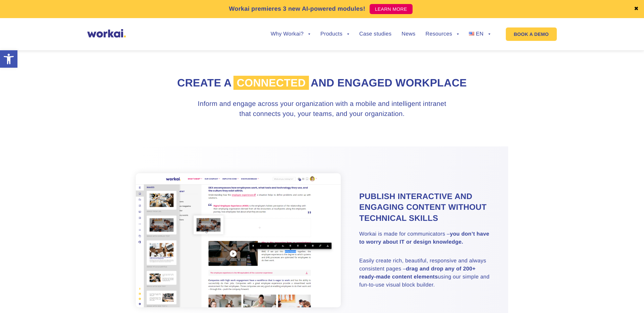 This screenshot has width=644, height=313. What do you see at coordinates (480, 34) in the screenshot?
I see `span: EN` at bounding box center [480, 34].